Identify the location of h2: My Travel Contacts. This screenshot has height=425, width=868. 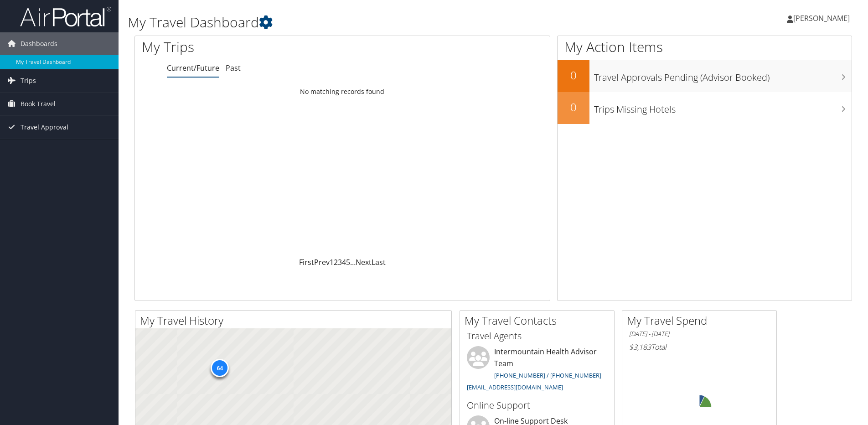
(539, 321).